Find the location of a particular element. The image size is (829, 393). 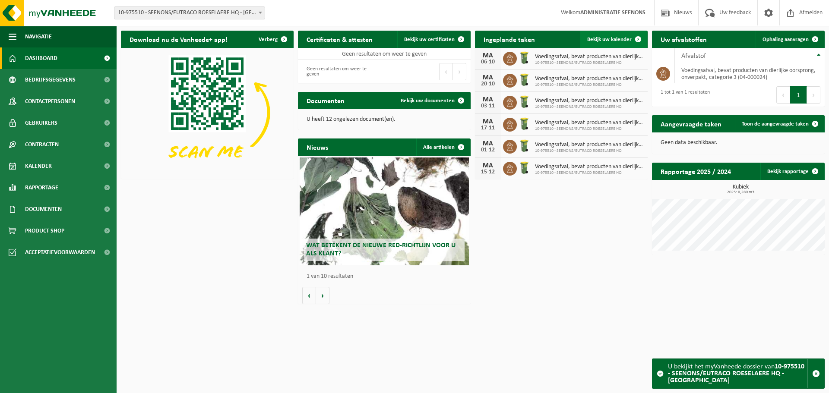

div: 20-10 is located at coordinates (488, 84).